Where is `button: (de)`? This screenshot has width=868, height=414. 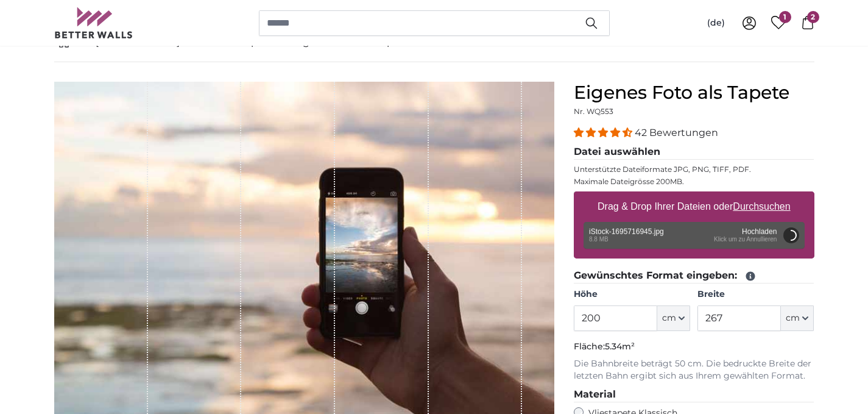
button: (de) is located at coordinates (716, 23).